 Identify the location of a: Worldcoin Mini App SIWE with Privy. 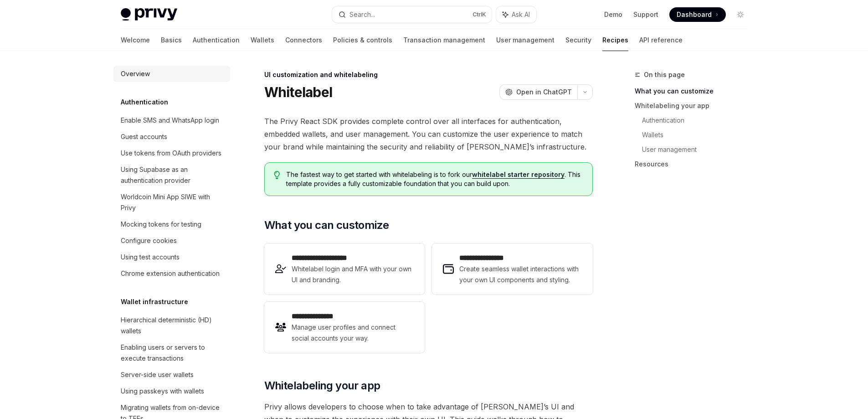
(172, 202).